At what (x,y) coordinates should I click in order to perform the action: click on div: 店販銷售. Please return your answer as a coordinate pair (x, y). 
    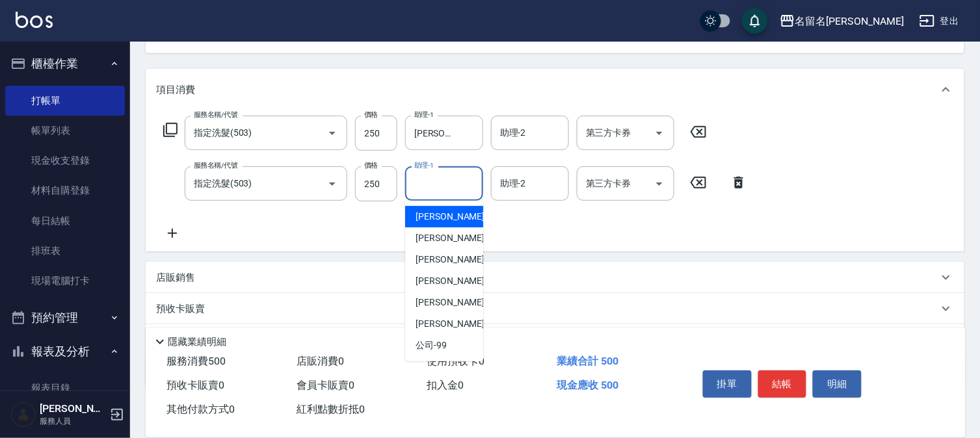
    Looking at the image, I should click on (555, 277).